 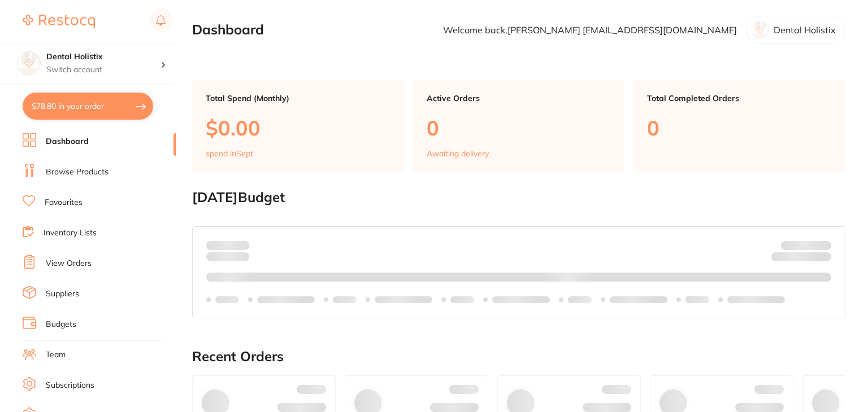 What do you see at coordinates (62, 294) in the screenshot?
I see `a: Suppliers` at bounding box center [62, 294].